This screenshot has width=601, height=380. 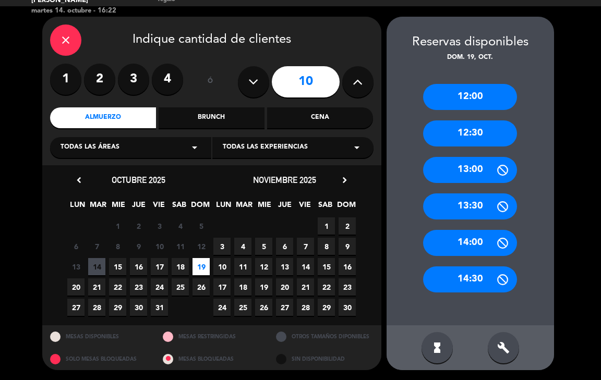 I want to click on span: MAR, so click(x=98, y=207).